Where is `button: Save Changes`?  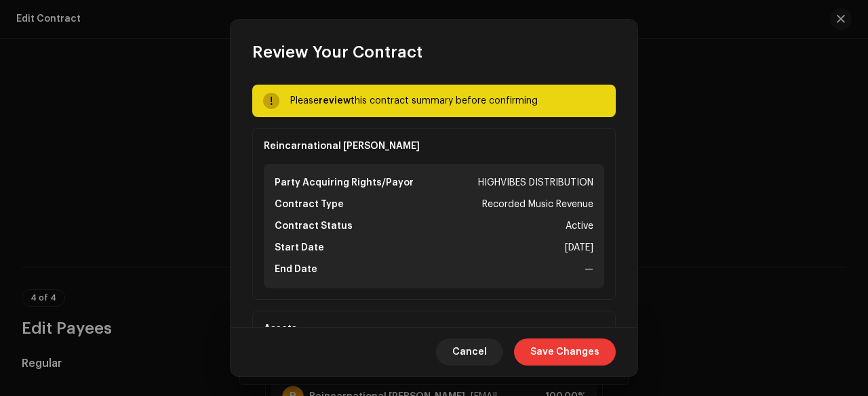
button: Save Changes is located at coordinates (564, 353).